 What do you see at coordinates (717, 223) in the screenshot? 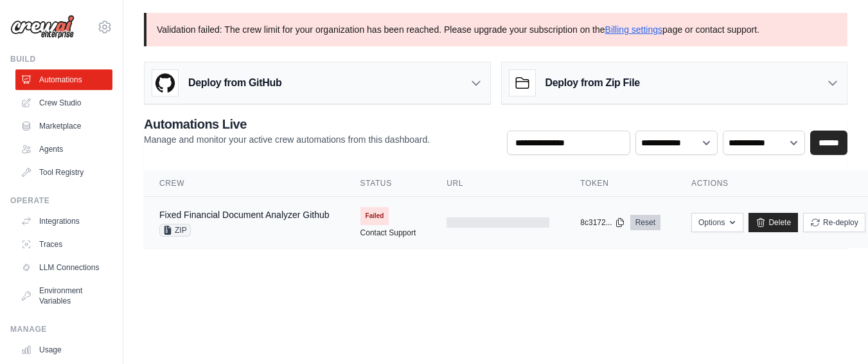
I see `button: Options` at bounding box center [717, 223].